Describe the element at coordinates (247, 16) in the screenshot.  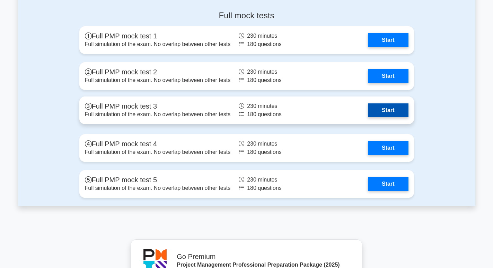
I see `h4: Full mock tests` at that location.